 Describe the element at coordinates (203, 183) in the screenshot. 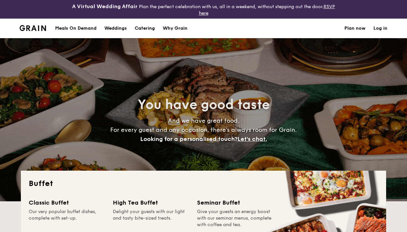

I see `h2: Buffet` at that location.